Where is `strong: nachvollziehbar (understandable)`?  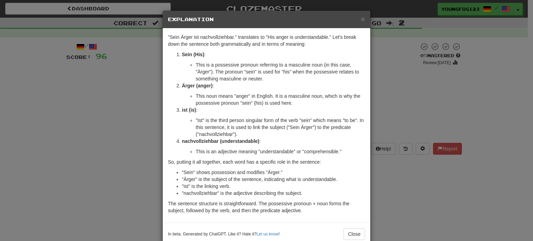
strong: nachvollziehbar (understandable) is located at coordinates (220, 141).